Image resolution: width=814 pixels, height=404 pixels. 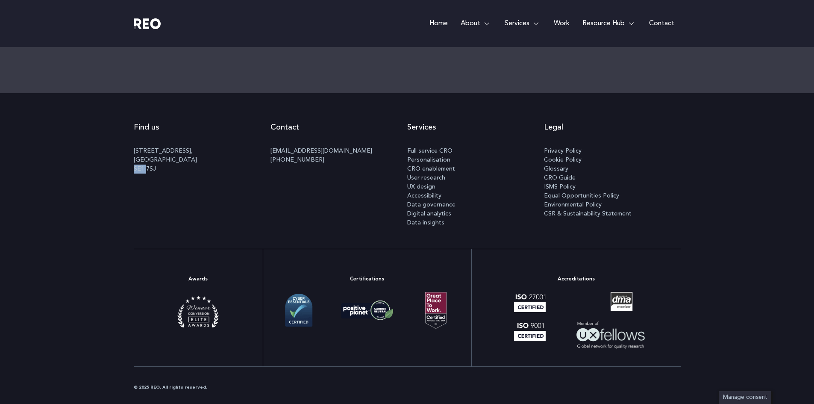 I want to click on span: Accessibility, so click(x=424, y=196).